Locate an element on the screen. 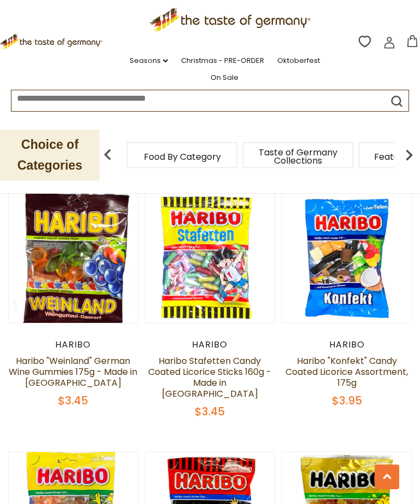  a: Taste of Germany Collections is located at coordinates (298, 157).